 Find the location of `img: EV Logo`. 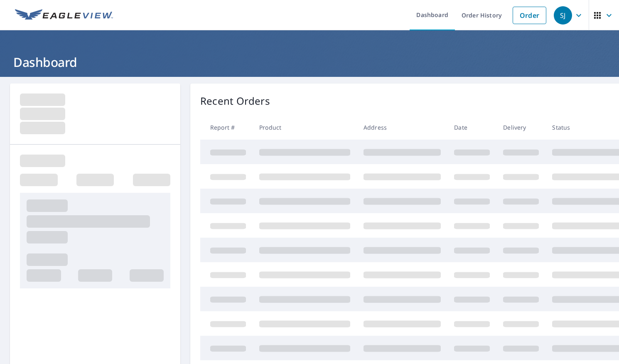

img: EV Logo is located at coordinates (64, 15).